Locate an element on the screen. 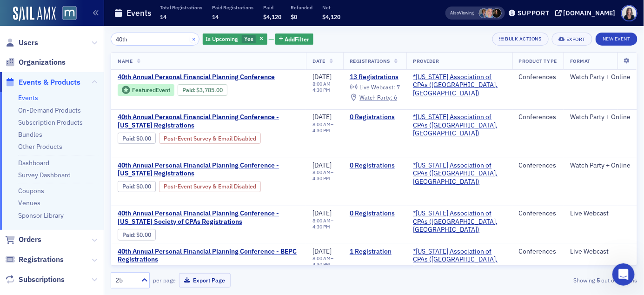 The width and height of the screenshot is (644, 295). span: Format is located at coordinates (581, 61).